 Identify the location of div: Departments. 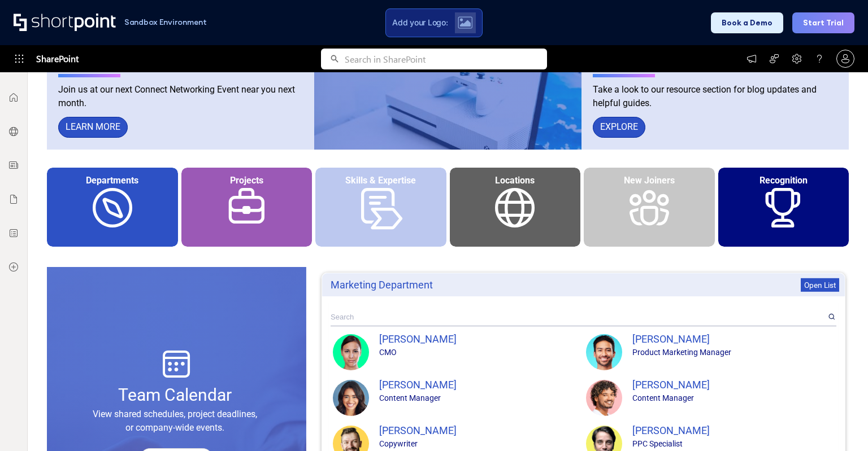
(112, 180).